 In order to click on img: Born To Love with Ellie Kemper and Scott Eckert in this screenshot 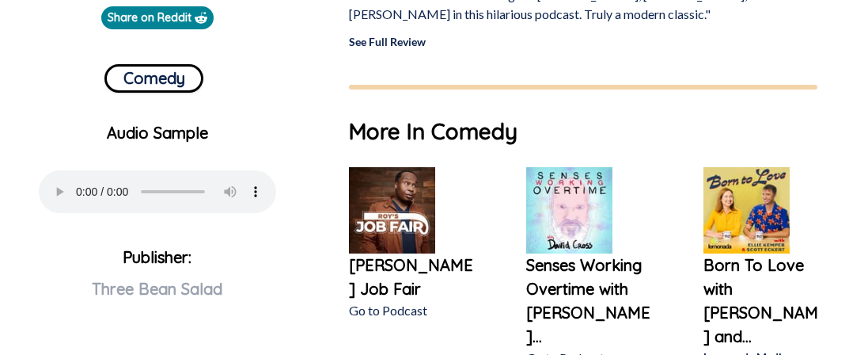, I will do `click(747, 210)`.